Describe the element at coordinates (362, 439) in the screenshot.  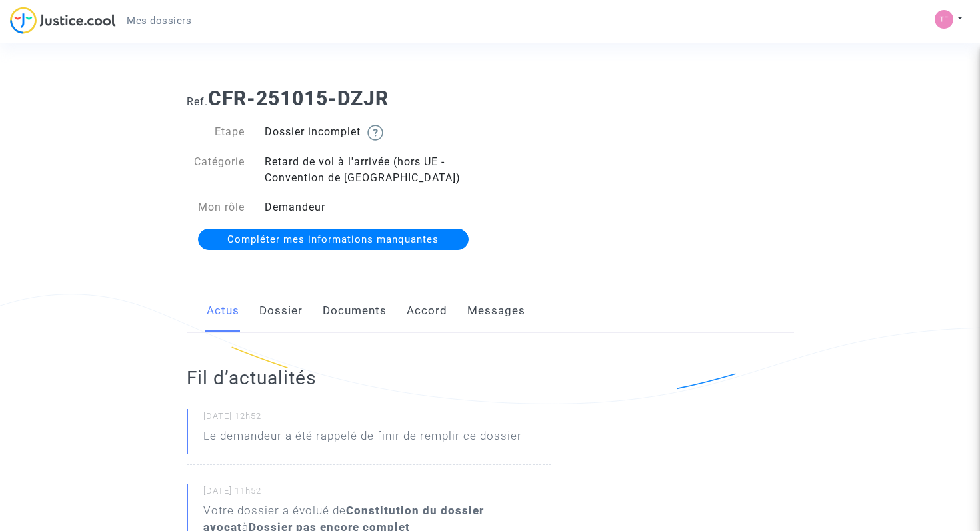
I see `p: Le demandeur a été rappelé de finir de remplir ce dossier` at that location.